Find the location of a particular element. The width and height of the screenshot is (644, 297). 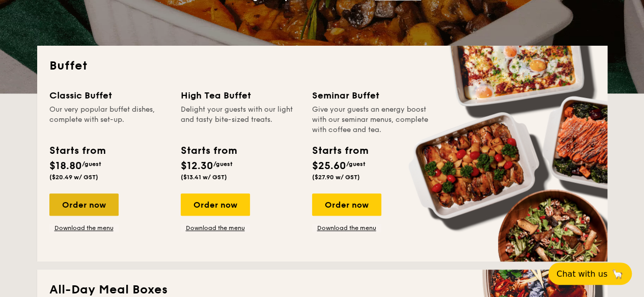

div: Classic Buffet is located at coordinates (109, 95).